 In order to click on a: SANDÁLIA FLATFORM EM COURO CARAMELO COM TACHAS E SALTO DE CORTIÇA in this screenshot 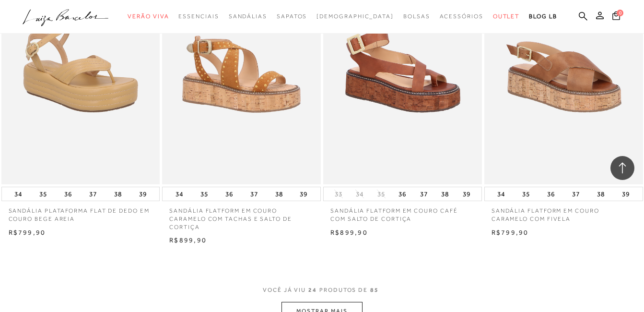, I will do `click(242, 216)`.